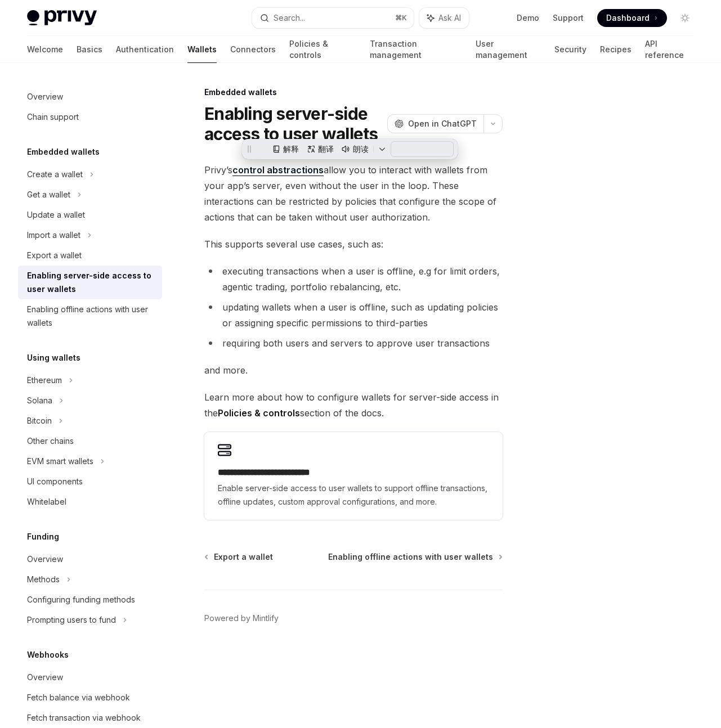 The width and height of the screenshot is (721, 728). I want to click on a: Authentication, so click(144, 50).